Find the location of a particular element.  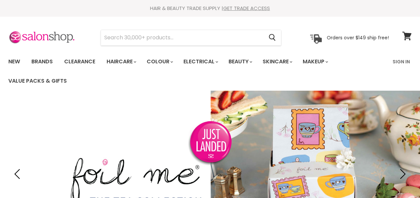

a: Clearance is located at coordinates (79, 62).